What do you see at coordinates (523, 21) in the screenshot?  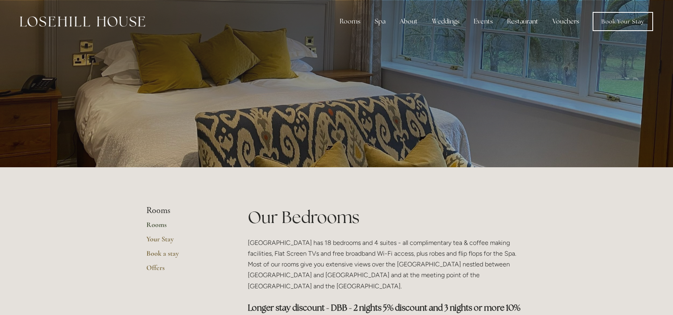 I see `div: Restaurant` at bounding box center [523, 21].